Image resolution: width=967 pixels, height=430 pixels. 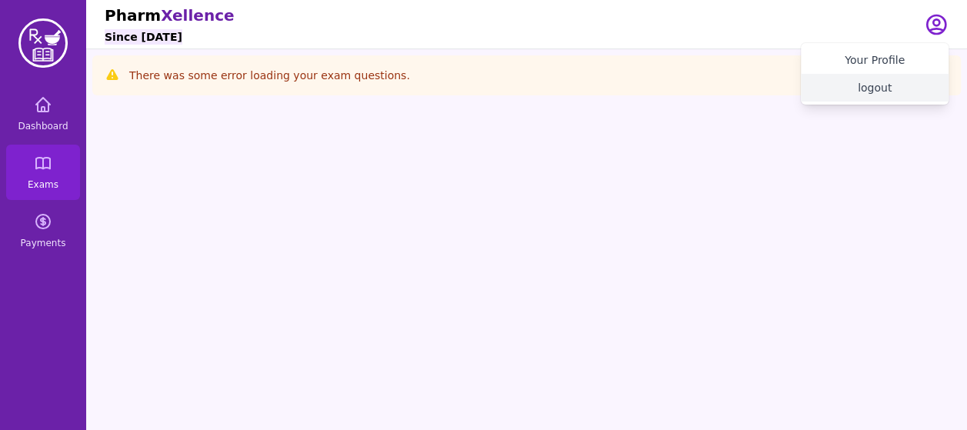 What do you see at coordinates (43, 231) in the screenshot?
I see `a: Payments` at bounding box center [43, 231].